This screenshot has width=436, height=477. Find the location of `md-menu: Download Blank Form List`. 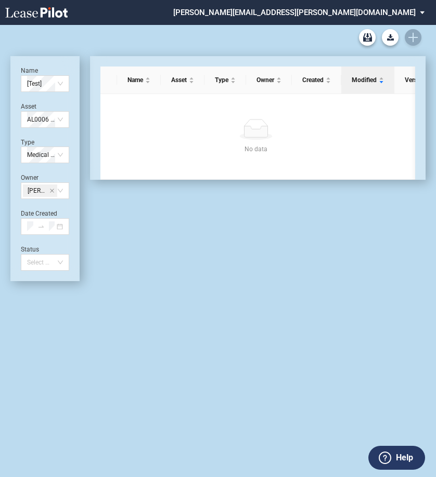

md-menu: Download Blank Form List is located at coordinates (390, 37).